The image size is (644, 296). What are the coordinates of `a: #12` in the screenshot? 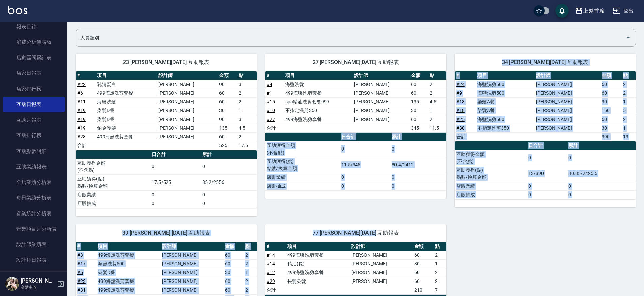 It's located at (270, 273).